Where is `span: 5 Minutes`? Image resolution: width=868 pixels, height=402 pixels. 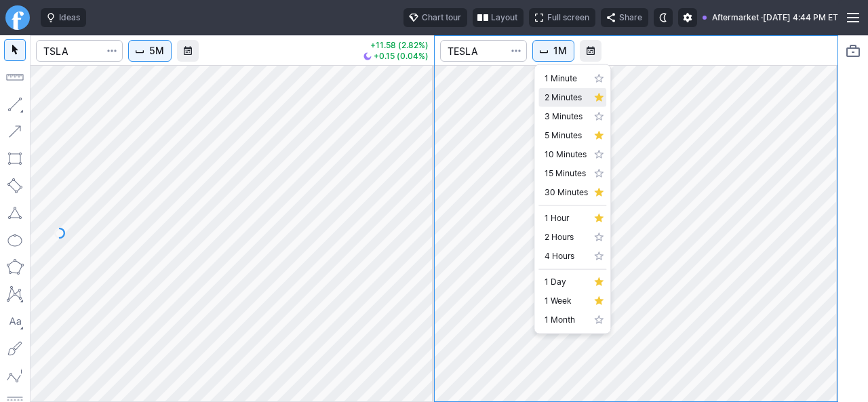
span: 5 Minutes is located at coordinates (566, 136).